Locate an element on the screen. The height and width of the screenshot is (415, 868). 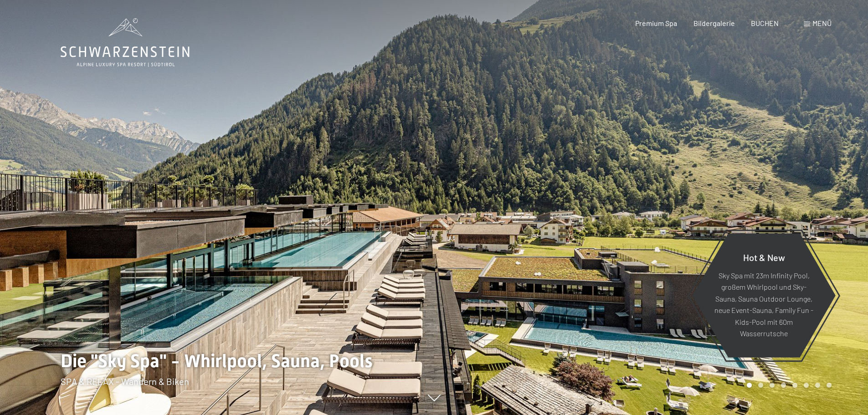
a: Hot & New Sky Spa mit 23m Infinity Pool, großem Whirlpool und Sky-Sauna, Sauna Outdoor Lounge, ne... is located at coordinates (764, 295).